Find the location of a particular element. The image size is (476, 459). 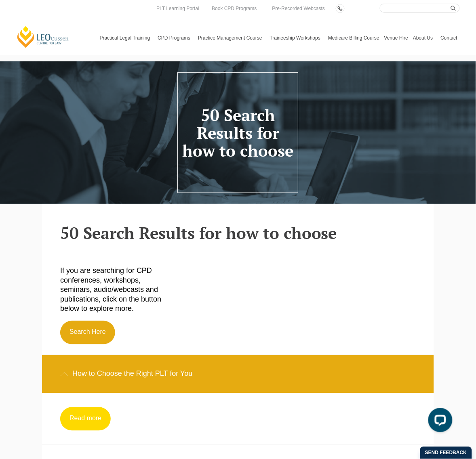

a: Book CPD Programs is located at coordinates (234, 8).